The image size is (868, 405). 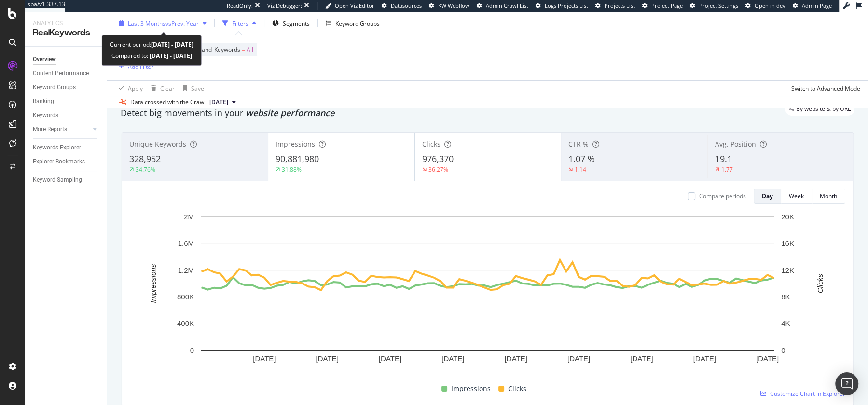 I want to click on text: 2M, so click(x=189, y=217).